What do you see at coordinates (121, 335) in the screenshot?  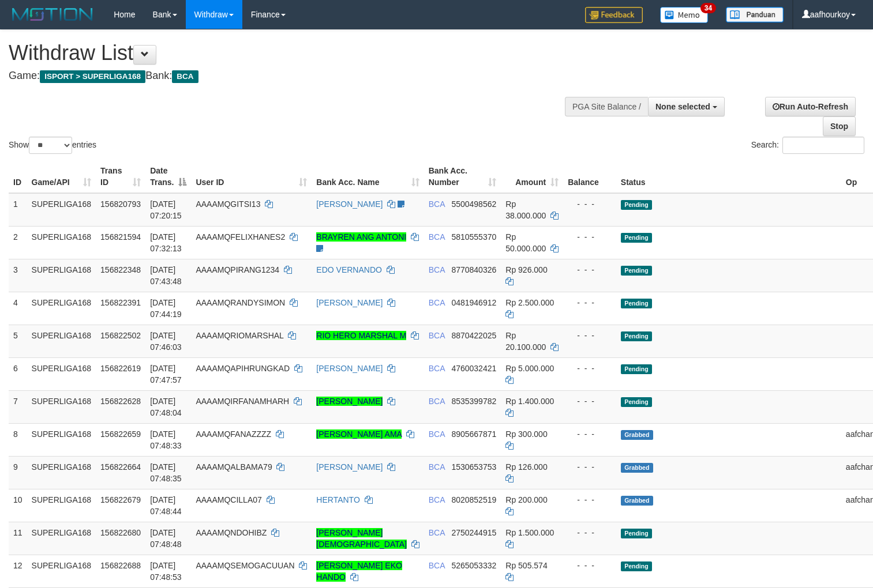 I see `span: 156822502` at bounding box center [121, 335].